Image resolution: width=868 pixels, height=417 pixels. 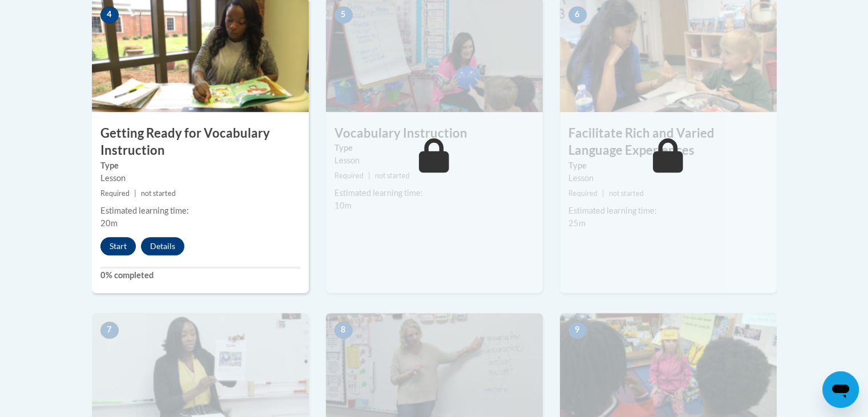 What do you see at coordinates (200, 276) in the screenshot?
I see `label: 0% completed` at bounding box center [200, 276].